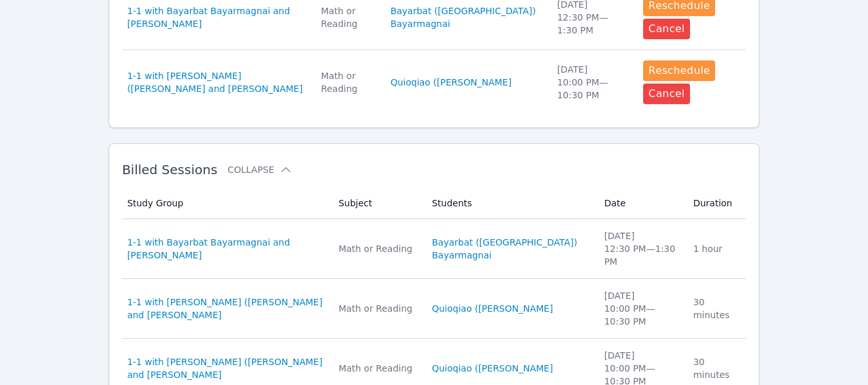 This screenshot has height=385, width=868. Describe the element at coordinates (260, 170) in the screenshot. I see `button: Collapse` at that location.